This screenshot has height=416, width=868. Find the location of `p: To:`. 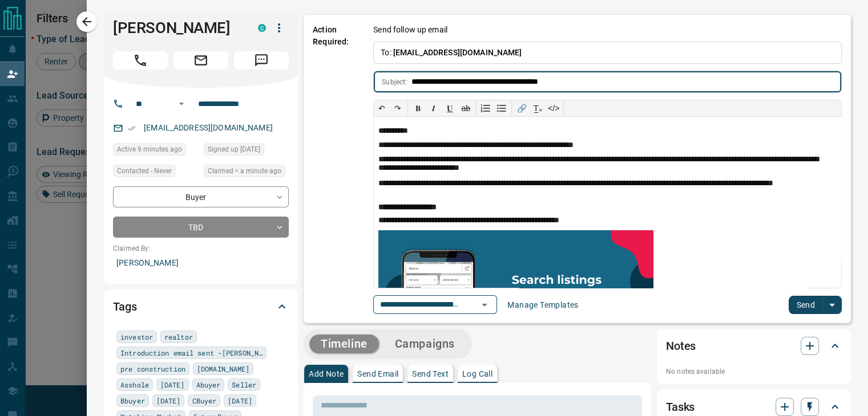

p: To: is located at coordinates (607, 53).